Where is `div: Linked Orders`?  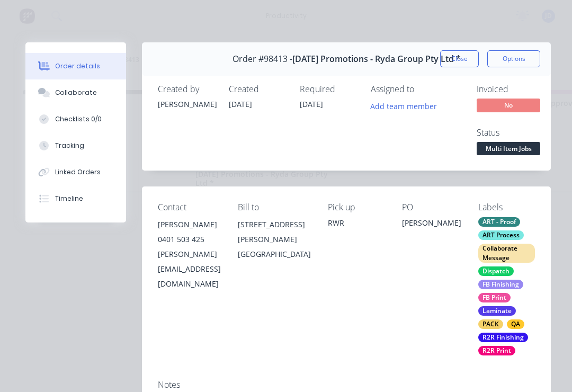 div: Linked Orders is located at coordinates (78, 172).